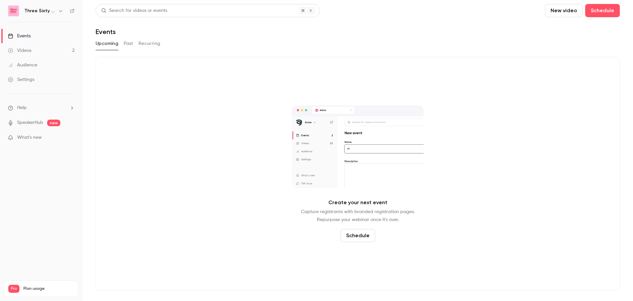 Image resolution: width=633 pixels, height=301 pixels. Describe the element at coordinates (358, 202) in the screenshot. I see `p: Create your next event` at that location.